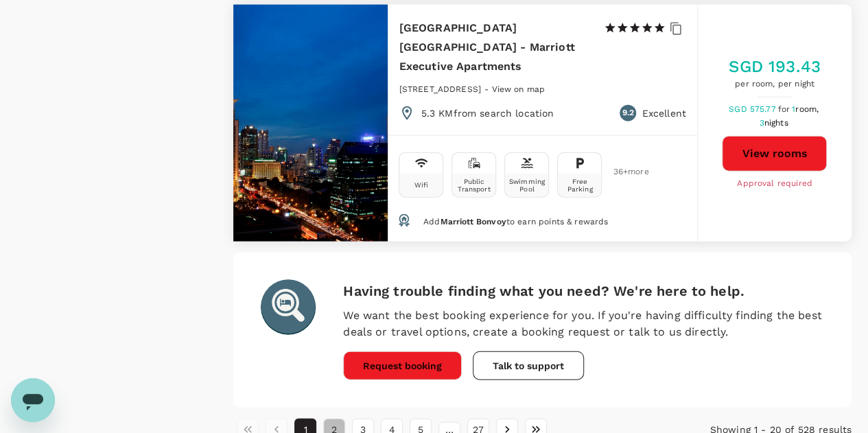  Describe the element at coordinates (774, 154) in the screenshot. I see `a: View rooms` at that location.